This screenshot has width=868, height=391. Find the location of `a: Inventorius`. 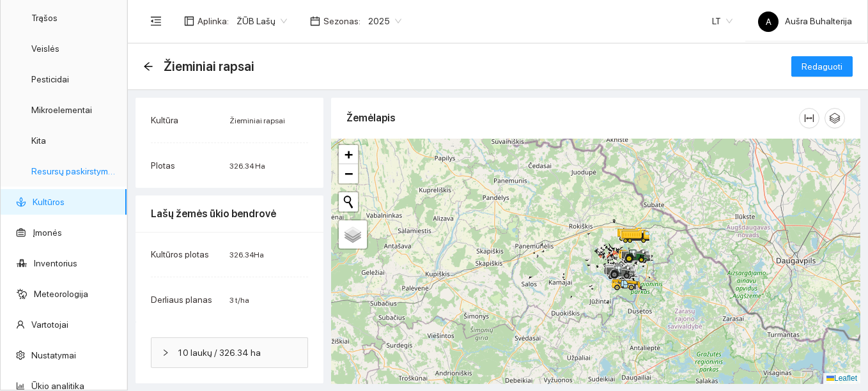

a: Inventorius is located at coordinates (55, 263).